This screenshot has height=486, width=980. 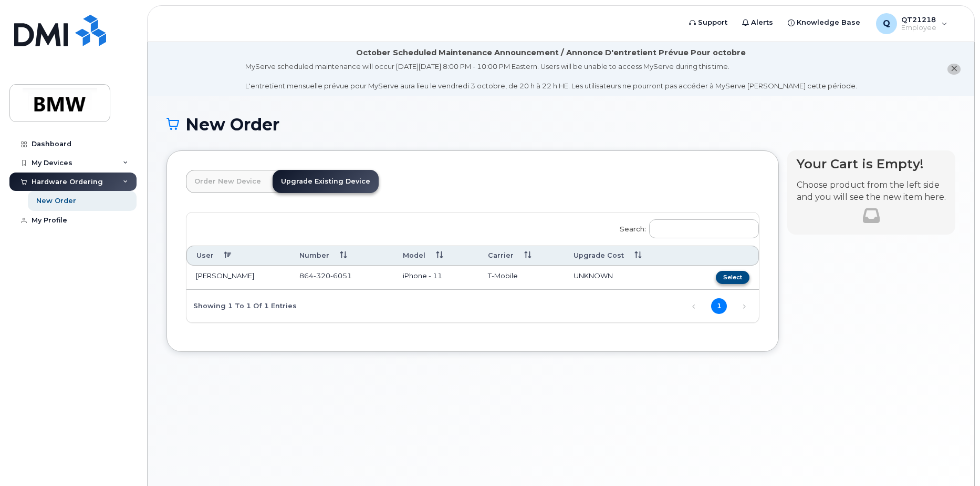 What do you see at coordinates (520, 255) in the screenshot?
I see `th: Carrier: activate to sort column ascending` at bounding box center [520, 255].